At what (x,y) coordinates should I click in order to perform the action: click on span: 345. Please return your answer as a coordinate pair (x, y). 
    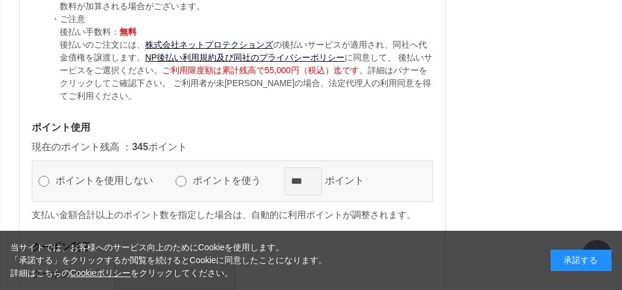
    Looking at the image, I should click on (140, 146).